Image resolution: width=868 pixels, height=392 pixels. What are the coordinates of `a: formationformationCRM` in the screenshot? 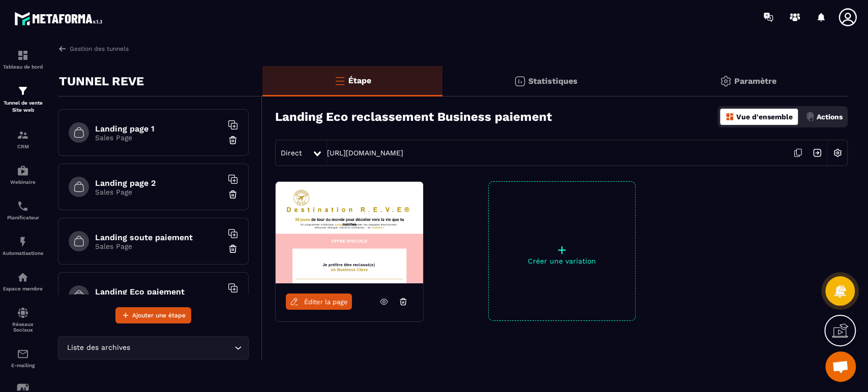 It's located at (23, 140).